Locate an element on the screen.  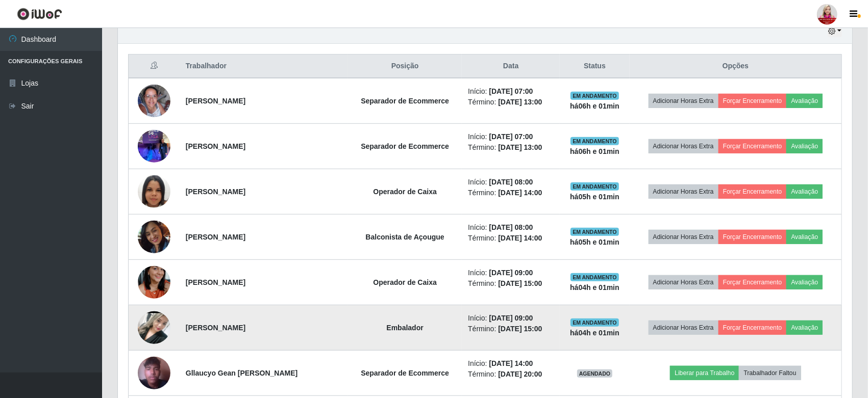
span: AGENDADO is located at coordinates (595, 374).